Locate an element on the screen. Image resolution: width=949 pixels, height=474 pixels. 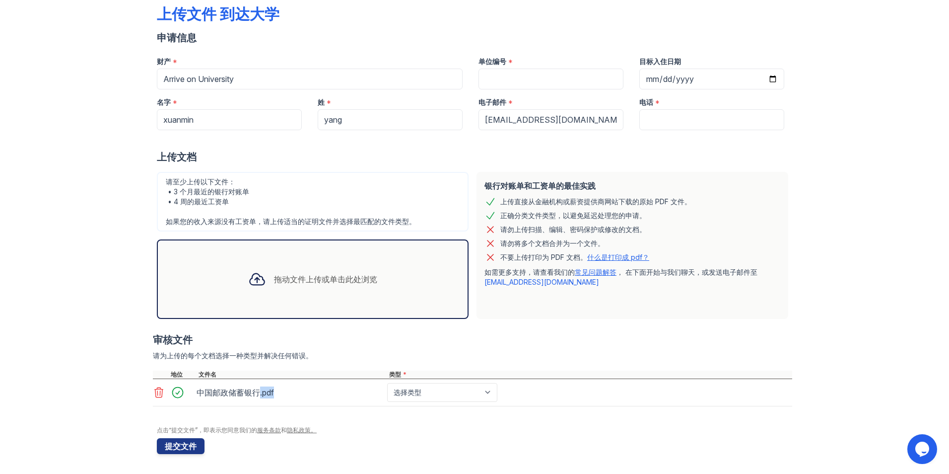
div: 上传直接从金融机构或薪资提供商网站下载的原始 PDF 文件。 is located at coordinates (596, 202).